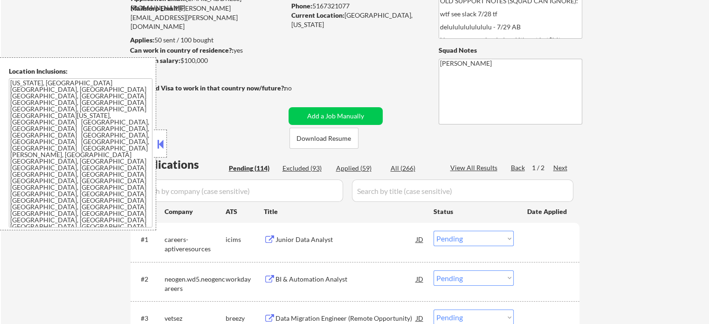 This screenshot has width=709, height=324. Describe the element at coordinates (182, 50) in the screenshot. I see `strong: Can work in country of residence?:` at that location.